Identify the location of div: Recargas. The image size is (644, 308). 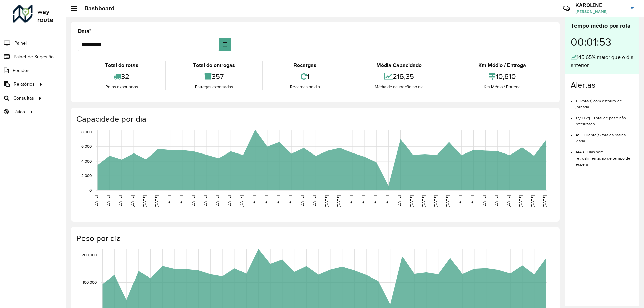
(305, 65).